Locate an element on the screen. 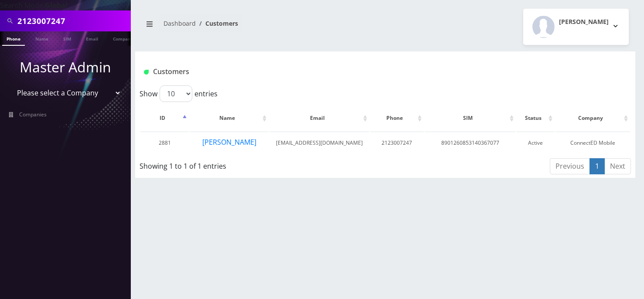  a: Email is located at coordinates (92, 38).